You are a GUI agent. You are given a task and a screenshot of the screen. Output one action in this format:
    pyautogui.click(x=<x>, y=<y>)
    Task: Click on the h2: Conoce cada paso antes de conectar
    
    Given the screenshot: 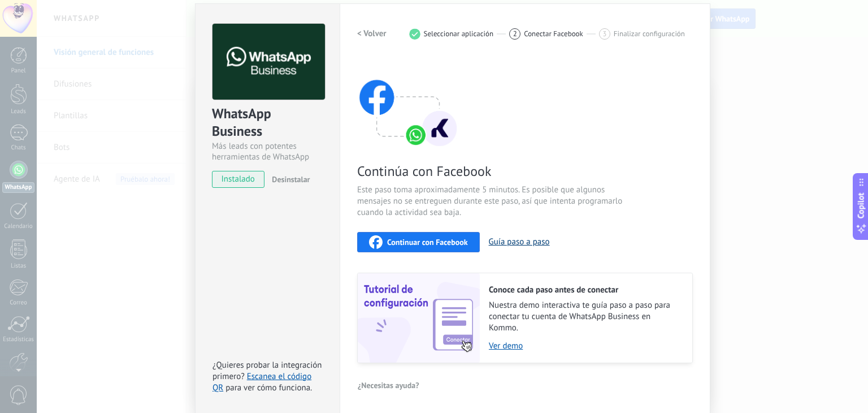 What is the action you would take?
    pyautogui.click(x=585, y=289)
    